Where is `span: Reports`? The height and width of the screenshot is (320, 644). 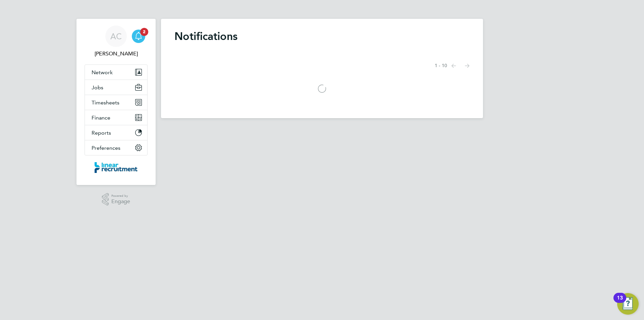
span: Reports is located at coordinates (101, 132).